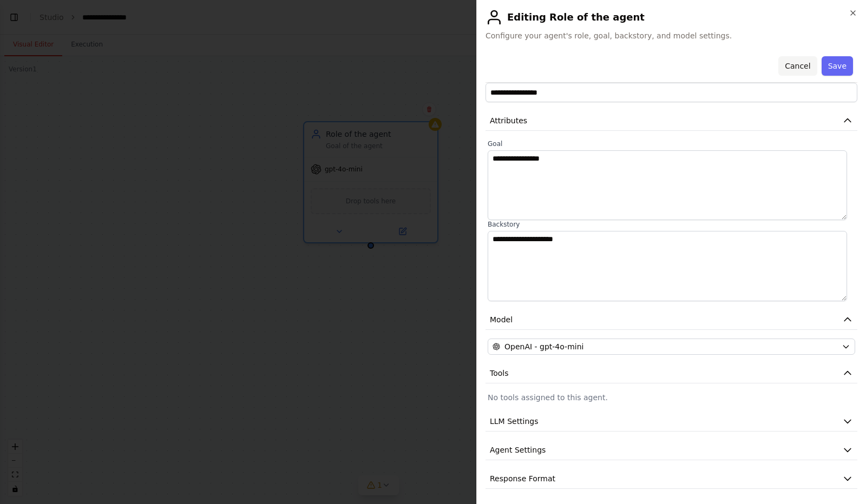  What do you see at coordinates (672, 144) in the screenshot?
I see `label: Goal` at bounding box center [672, 144].